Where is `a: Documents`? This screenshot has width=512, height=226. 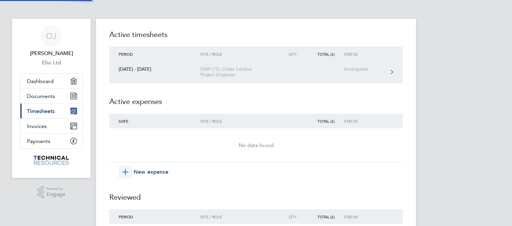
a: Documents is located at coordinates (51, 96).